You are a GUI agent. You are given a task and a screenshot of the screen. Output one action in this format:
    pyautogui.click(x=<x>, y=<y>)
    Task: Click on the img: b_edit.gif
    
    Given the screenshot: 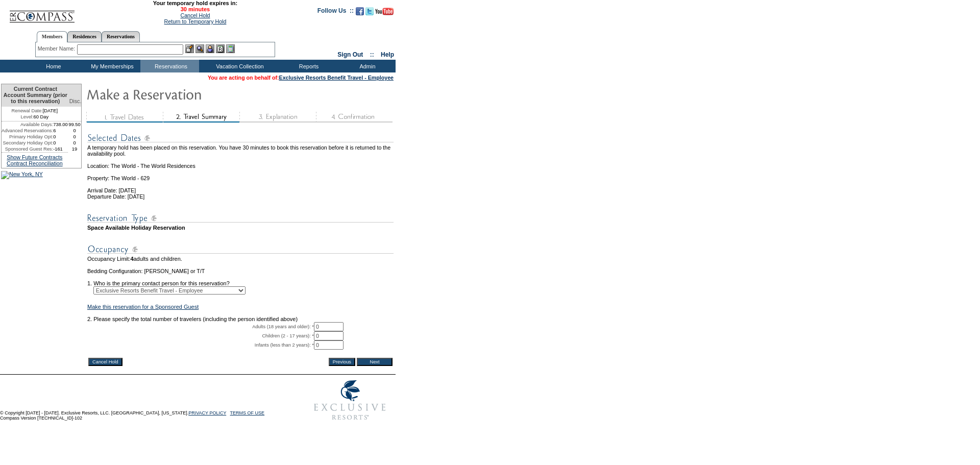 What is the action you would take?
    pyautogui.click(x=190, y=48)
    